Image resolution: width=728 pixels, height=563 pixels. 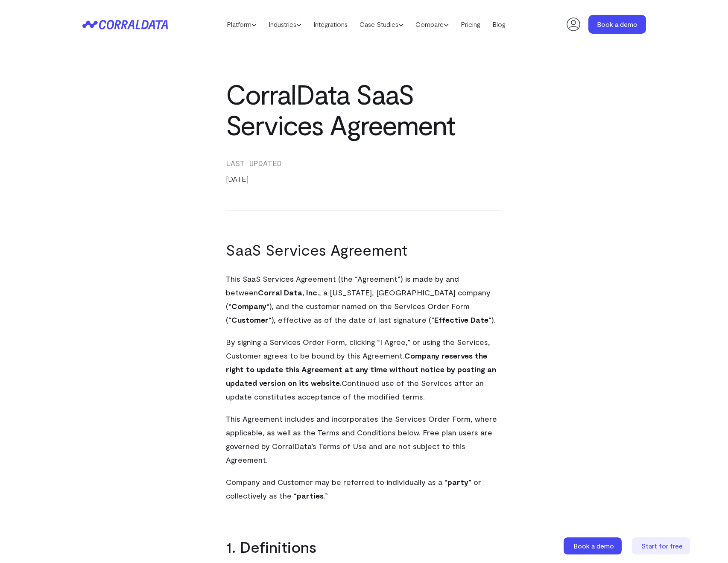 What do you see at coordinates (331, 24) in the screenshot?
I see `a: Integrations` at bounding box center [331, 24].